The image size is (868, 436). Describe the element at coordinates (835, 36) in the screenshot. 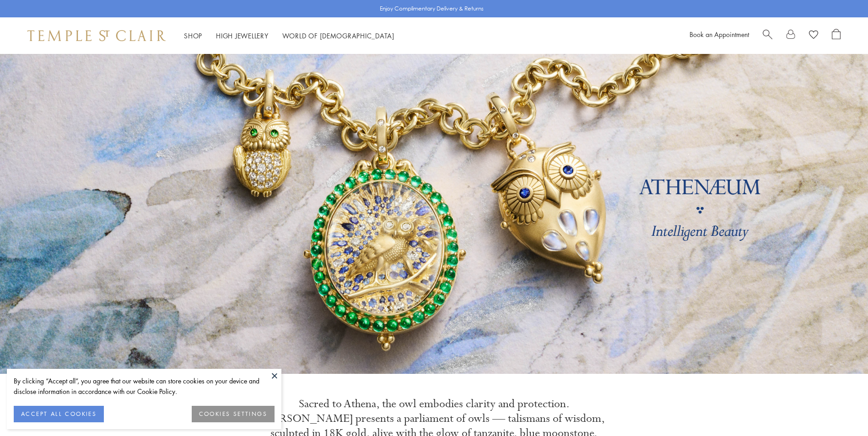

I see `a: Open Shopping Bag` at that location.